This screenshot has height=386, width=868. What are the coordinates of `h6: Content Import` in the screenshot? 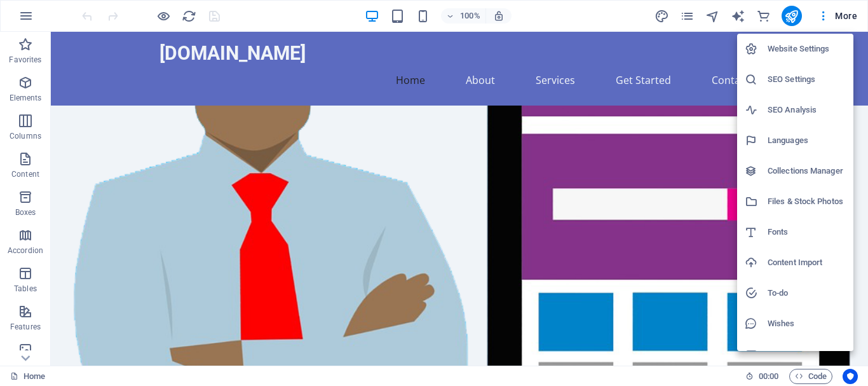 It's located at (806, 262).